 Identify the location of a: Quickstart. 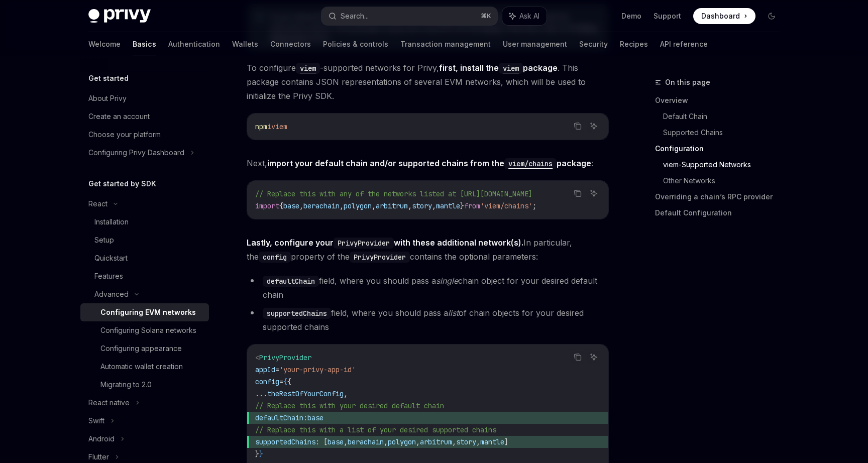
(145, 258).